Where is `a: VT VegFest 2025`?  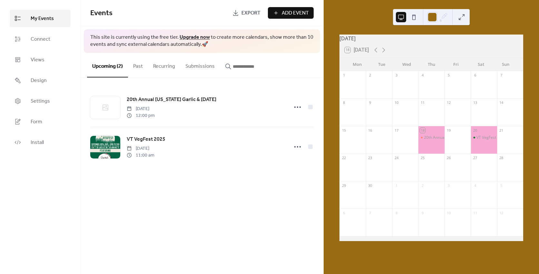 a: VT VegFest 2025 is located at coordinates (146, 139).